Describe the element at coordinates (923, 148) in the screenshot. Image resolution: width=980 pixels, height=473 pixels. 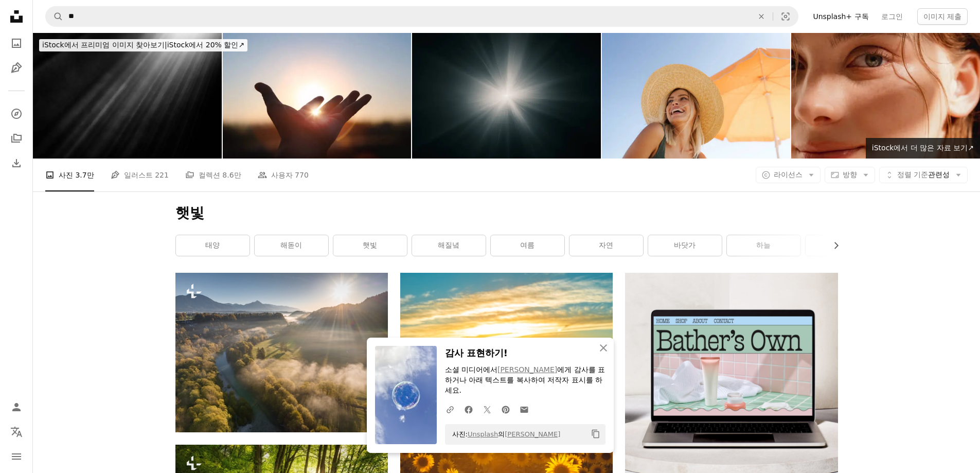
I see `span: iStock에서 더 많은 자료 보기 ↗` at that location.